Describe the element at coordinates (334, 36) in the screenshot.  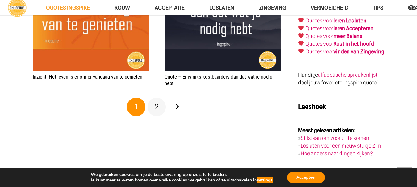
I see `a: Quotes voormeer Balans` at that location.